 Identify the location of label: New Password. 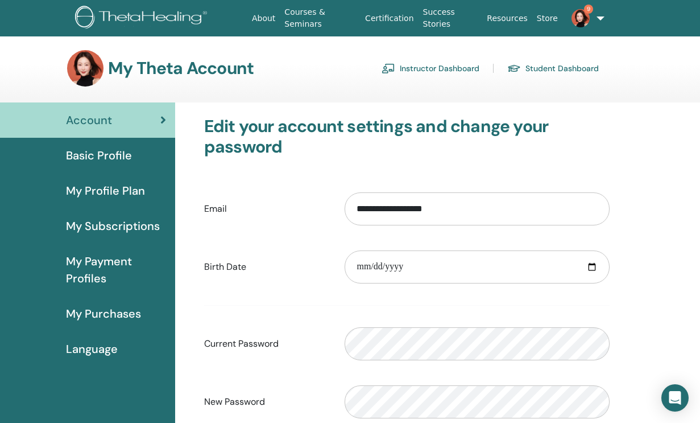
(266, 402).